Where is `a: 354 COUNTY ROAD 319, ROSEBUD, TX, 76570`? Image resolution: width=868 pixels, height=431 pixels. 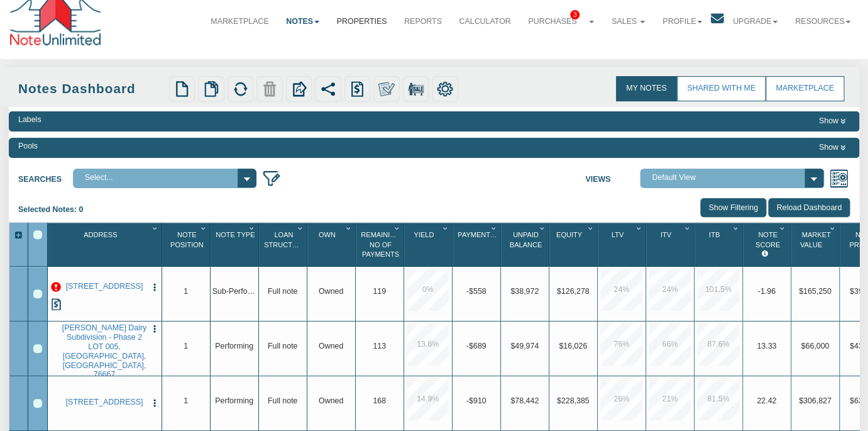
a: 354 COUNTY ROAD 319, ROSEBUD, TX, 76570 is located at coordinates (104, 402).